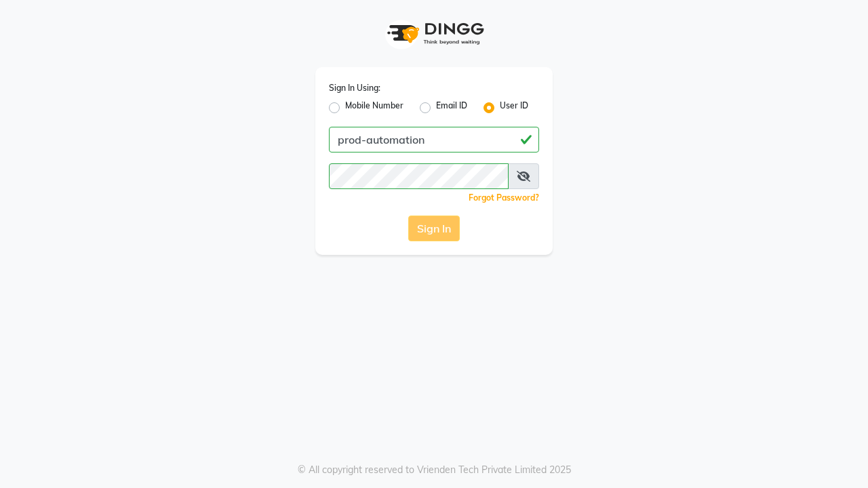 This screenshot has height=488, width=868. I want to click on label: Mobile Number, so click(374, 108).